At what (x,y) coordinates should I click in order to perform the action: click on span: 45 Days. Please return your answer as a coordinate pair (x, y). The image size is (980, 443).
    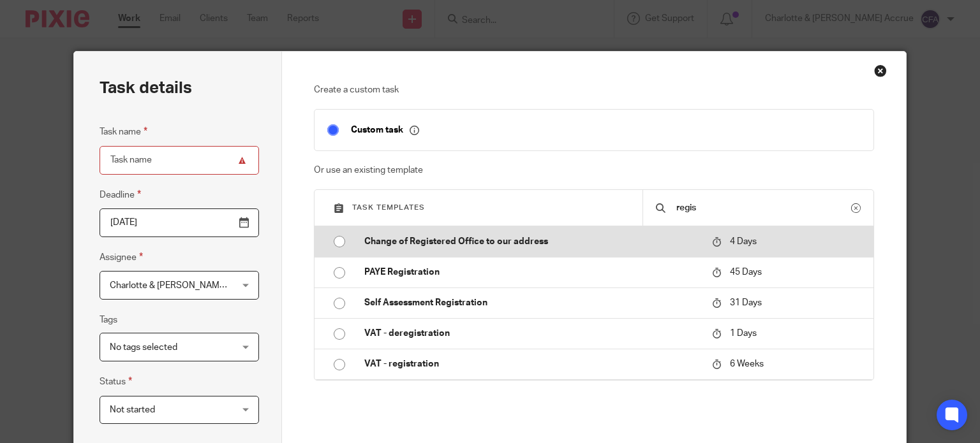
    Looking at the image, I should click on (746, 272).